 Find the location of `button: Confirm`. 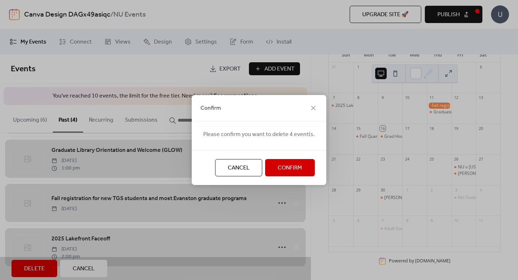

button: Confirm is located at coordinates (290, 168).